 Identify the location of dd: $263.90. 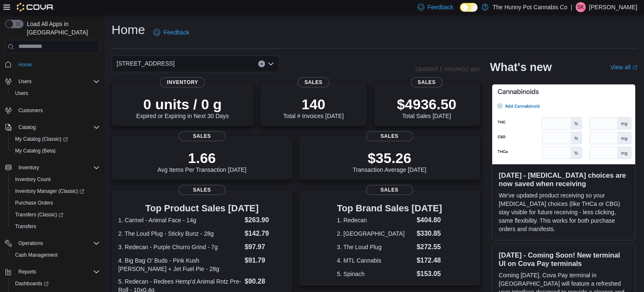
(265, 220).